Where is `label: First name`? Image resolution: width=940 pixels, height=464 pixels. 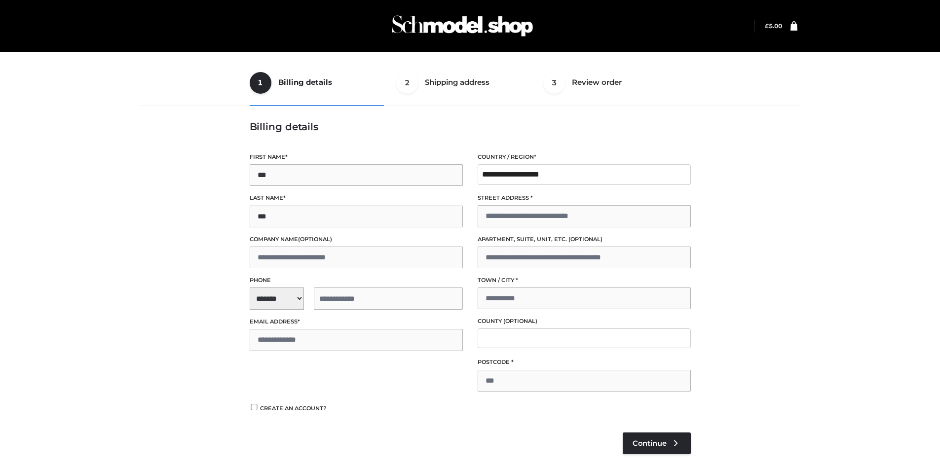 label: First name is located at coordinates (356, 157).